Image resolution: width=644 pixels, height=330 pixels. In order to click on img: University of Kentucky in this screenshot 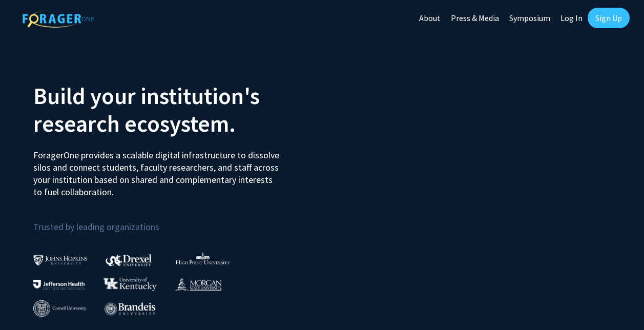, I will do `click(130, 284)`.